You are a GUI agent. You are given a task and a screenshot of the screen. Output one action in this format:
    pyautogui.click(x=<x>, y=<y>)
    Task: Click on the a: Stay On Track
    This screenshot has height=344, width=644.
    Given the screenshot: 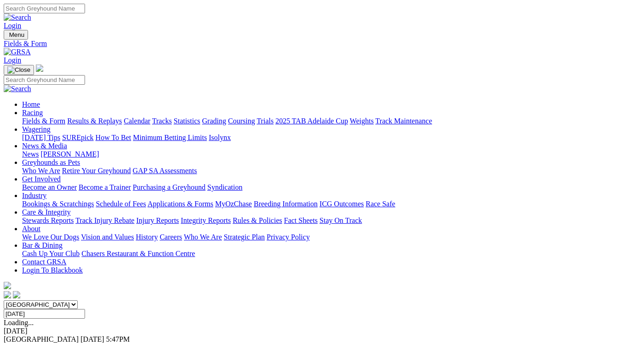 What is the action you would take?
    pyautogui.click(x=341, y=220)
    